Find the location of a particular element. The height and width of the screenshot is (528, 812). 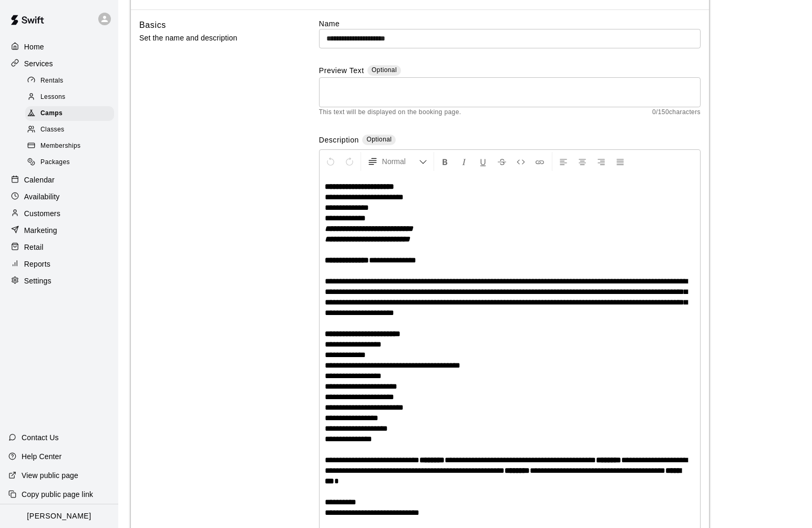

span: Lessons is located at coordinates (53, 97).